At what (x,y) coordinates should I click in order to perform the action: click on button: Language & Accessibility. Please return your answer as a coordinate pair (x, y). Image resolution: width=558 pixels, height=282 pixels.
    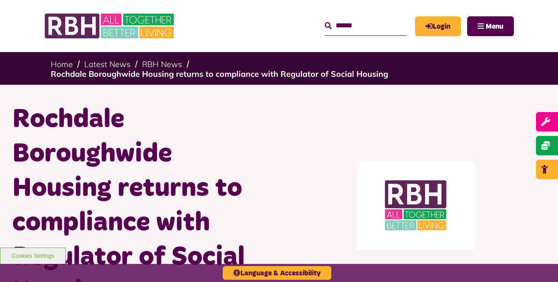
    Looking at the image, I should click on (277, 273).